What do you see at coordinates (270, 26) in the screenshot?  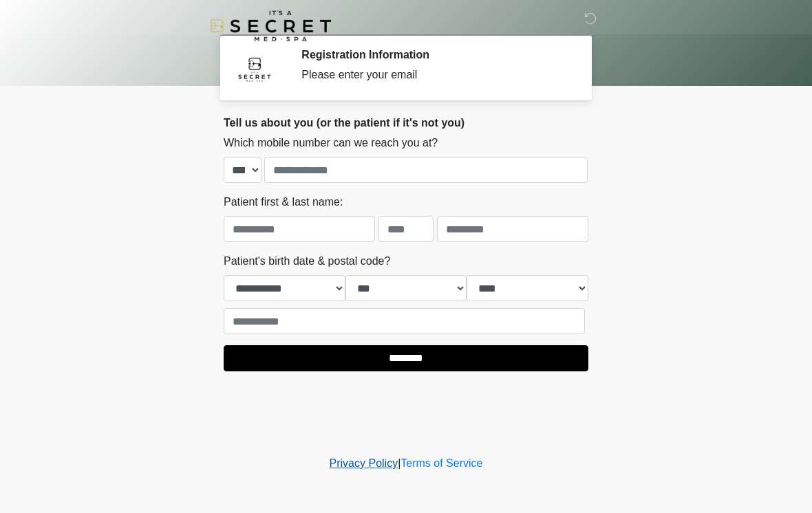 I see `img: It's A Secret Med Spa Logo` at bounding box center [270, 26].